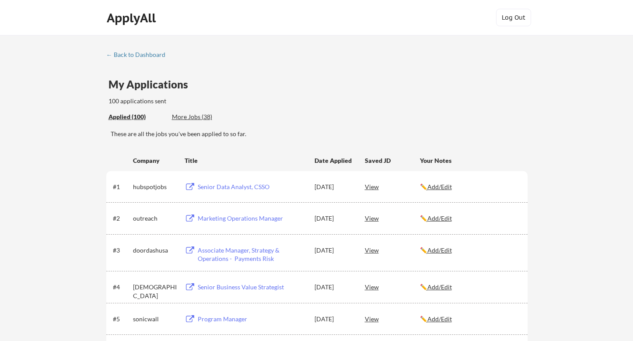 This screenshot has height=341, width=633. What do you see at coordinates (252, 287) in the screenshot?
I see `div: Senior Business Value Strategist` at bounding box center [252, 287].